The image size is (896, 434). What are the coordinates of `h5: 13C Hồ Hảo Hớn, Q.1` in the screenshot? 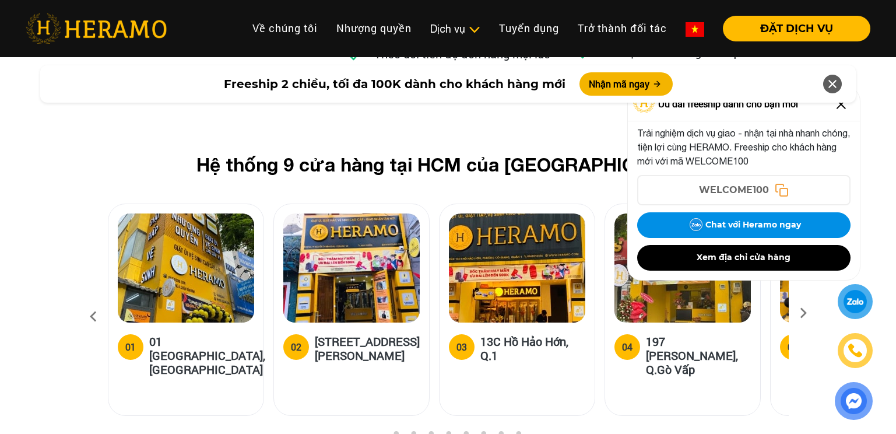 It's located at (533, 348).